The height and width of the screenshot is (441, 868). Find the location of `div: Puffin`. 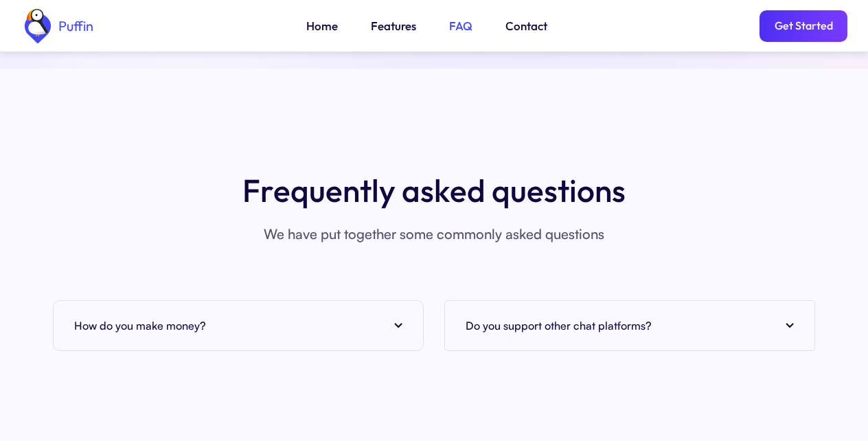

div: Puffin is located at coordinates (74, 26).